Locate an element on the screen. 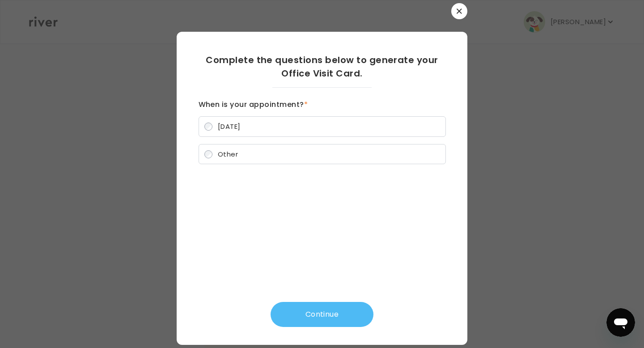  h2: Complete the questions below to generate your Office Visit Card. is located at coordinates (322, 66).